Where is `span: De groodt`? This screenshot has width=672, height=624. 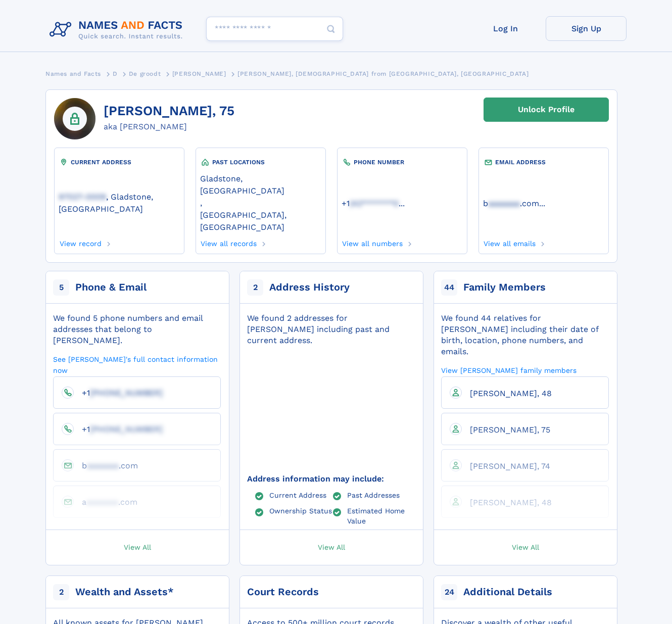
span: De groodt is located at coordinates (144, 74).